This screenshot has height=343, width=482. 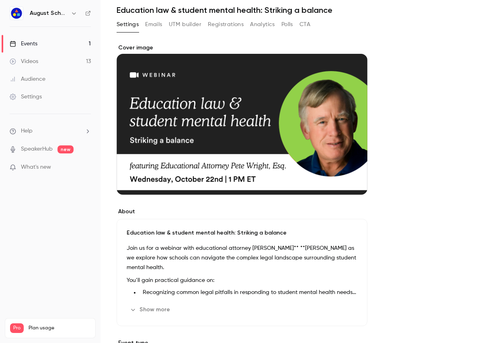 I want to click on h6: August Schools, so click(x=49, y=13).